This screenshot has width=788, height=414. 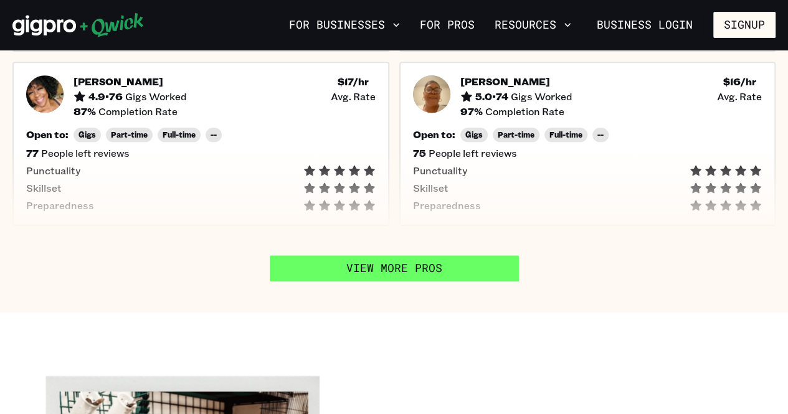 I want to click on a: Business Login, so click(x=645, y=25).